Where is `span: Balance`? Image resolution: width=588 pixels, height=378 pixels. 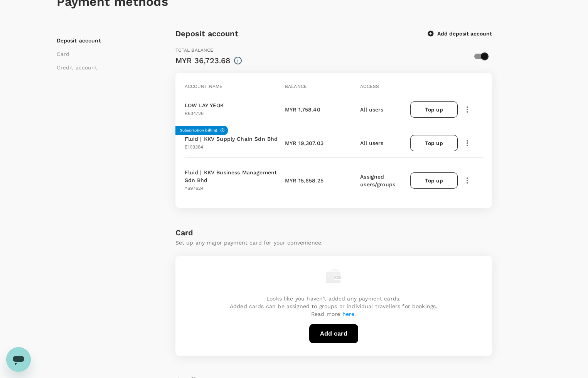
span: Balance is located at coordinates (296, 86).